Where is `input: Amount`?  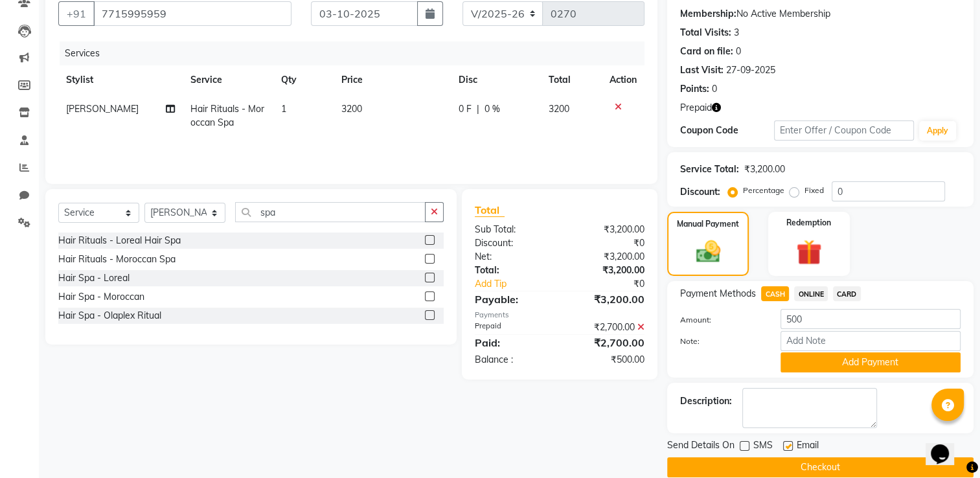
input: Amount is located at coordinates (870, 319).